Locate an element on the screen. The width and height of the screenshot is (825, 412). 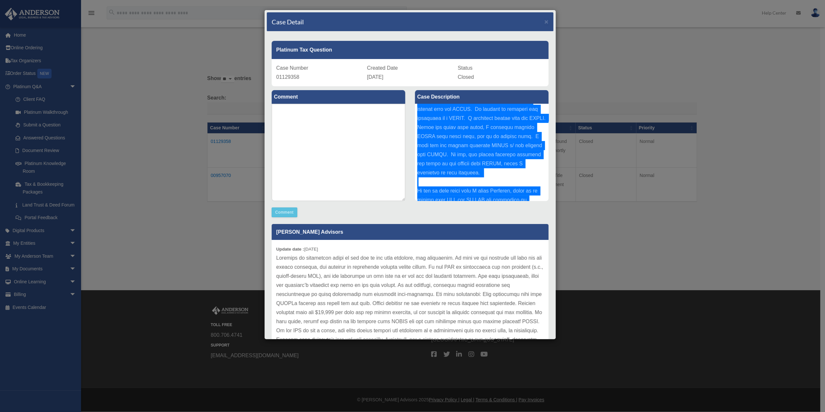
span: Status is located at coordinates (465, 68).